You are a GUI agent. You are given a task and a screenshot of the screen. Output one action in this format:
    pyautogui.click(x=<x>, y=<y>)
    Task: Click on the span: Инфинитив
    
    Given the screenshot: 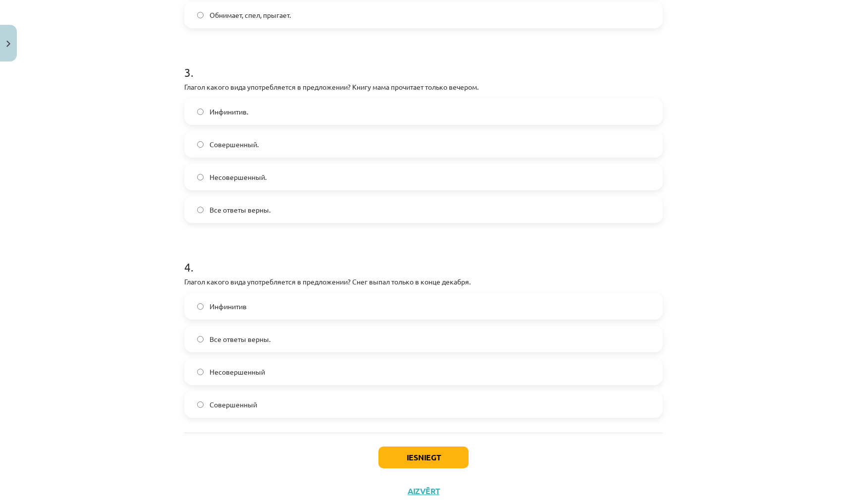 What is the action you would take?
    pyautogui.click(x=228, y=306)
    